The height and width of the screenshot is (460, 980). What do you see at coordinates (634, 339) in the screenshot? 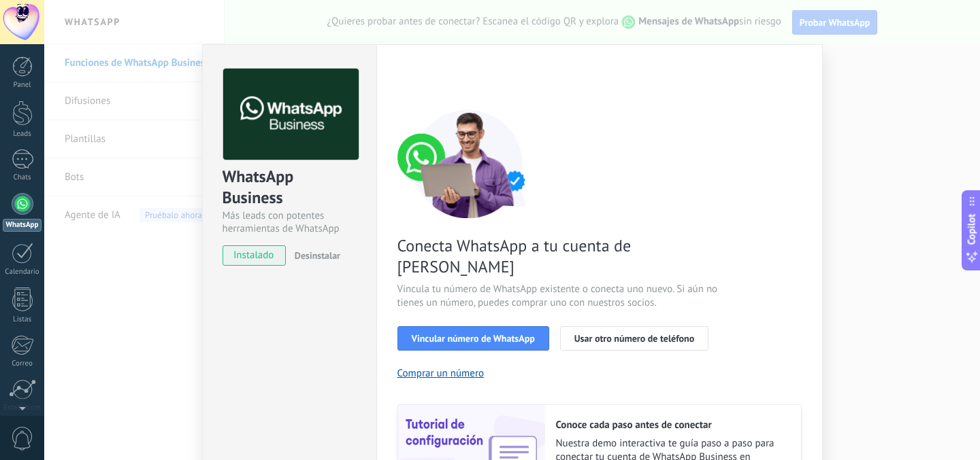
I see `span: Usar otro número de teléfono` at bounding box center [634, 339].